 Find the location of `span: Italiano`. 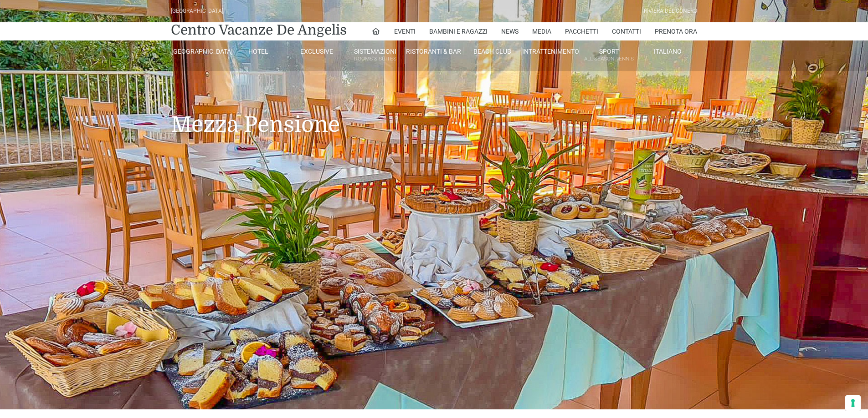

span: Italiano is located at coordinates (667, 52).